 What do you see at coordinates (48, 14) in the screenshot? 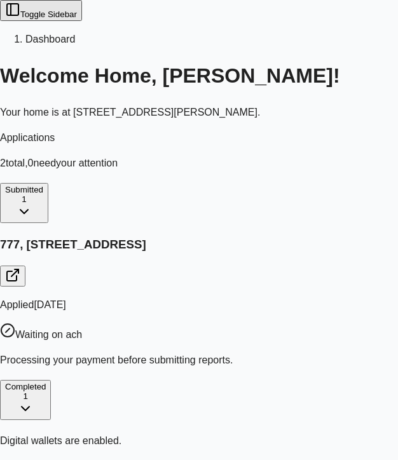
I see `span: Toggle Sidebar` at bounding box center [48, 14].